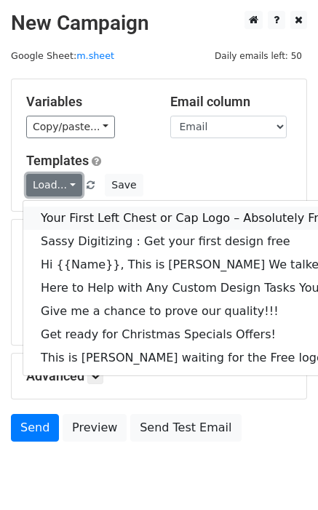 This screenshot has width=318, height=510. What do you see at coordinates (35, 428) in the screenshot?
I see `a: Send` at bounding box center [35, 428].